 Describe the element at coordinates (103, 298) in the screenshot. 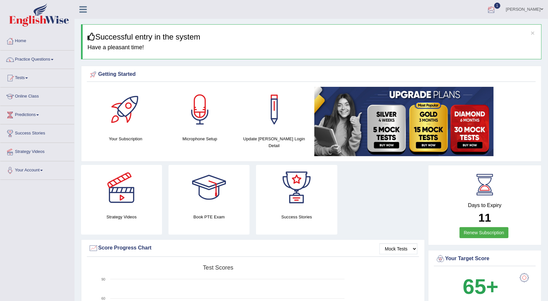

I see `text: 60` at that location.